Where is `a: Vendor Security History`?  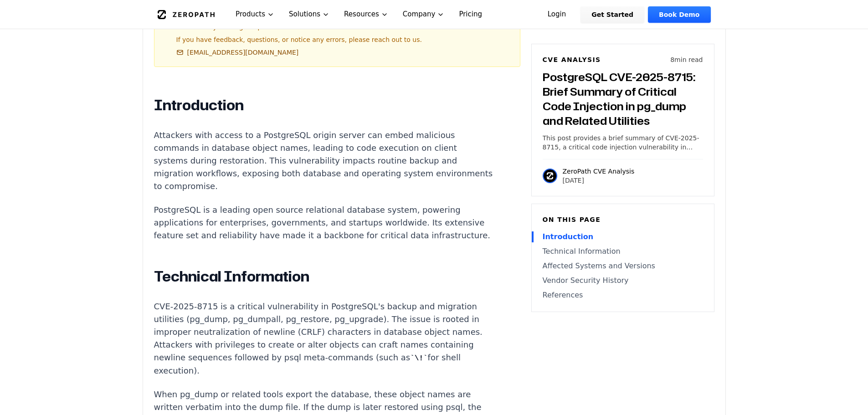 a: Vendor Security History is located at coordinates (623, 280).